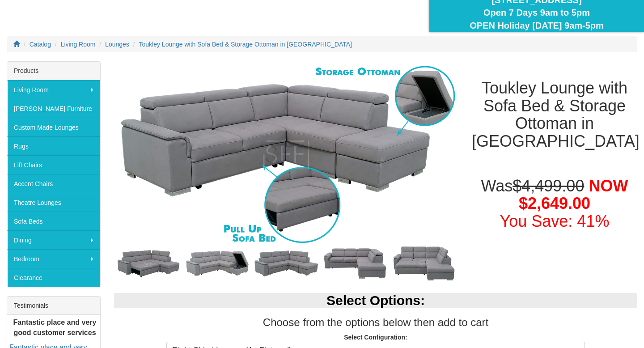  I want to click on h1: Was, so click(555, 203).